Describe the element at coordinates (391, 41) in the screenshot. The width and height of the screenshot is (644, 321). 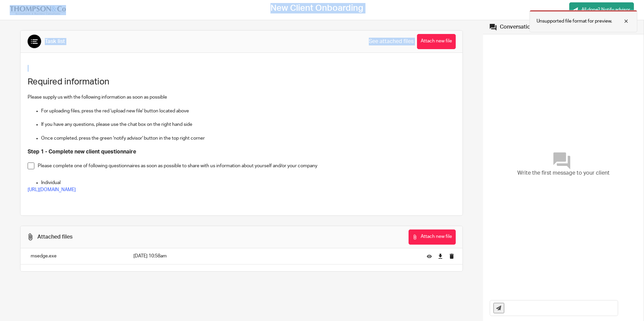
I see `a: See attached files` at that location.